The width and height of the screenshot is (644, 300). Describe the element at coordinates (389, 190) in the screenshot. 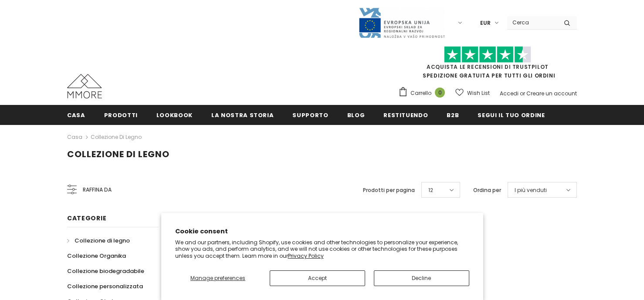

I see `label: Prodotti per pagina` at that location.